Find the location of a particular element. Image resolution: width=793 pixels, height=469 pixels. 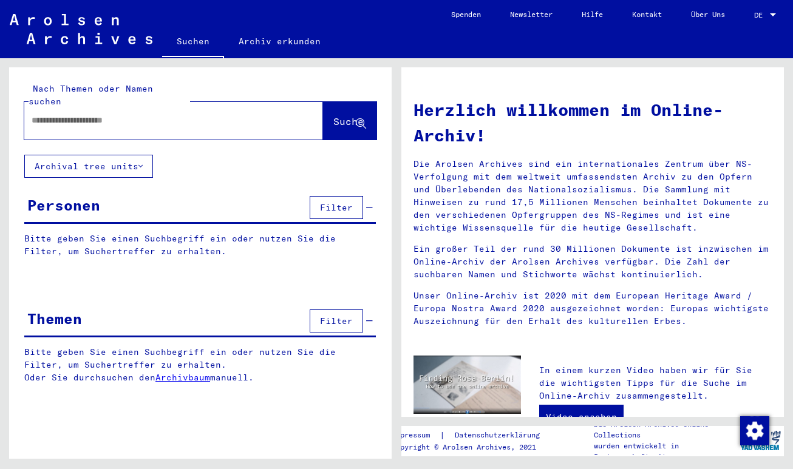

span: Suche is located at coordinates (348, 121).